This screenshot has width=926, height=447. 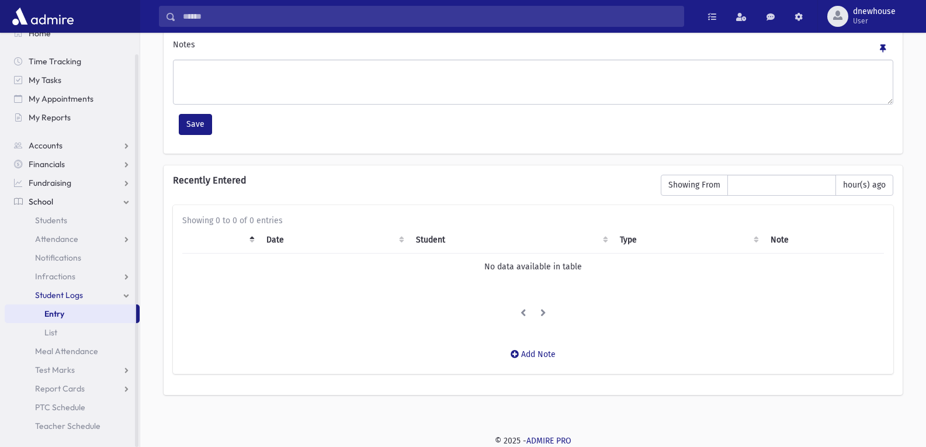 What do you see at coordinates (72, 145) in the screenshot?
I see `a: Accounts` at bounding box center [72, 145].